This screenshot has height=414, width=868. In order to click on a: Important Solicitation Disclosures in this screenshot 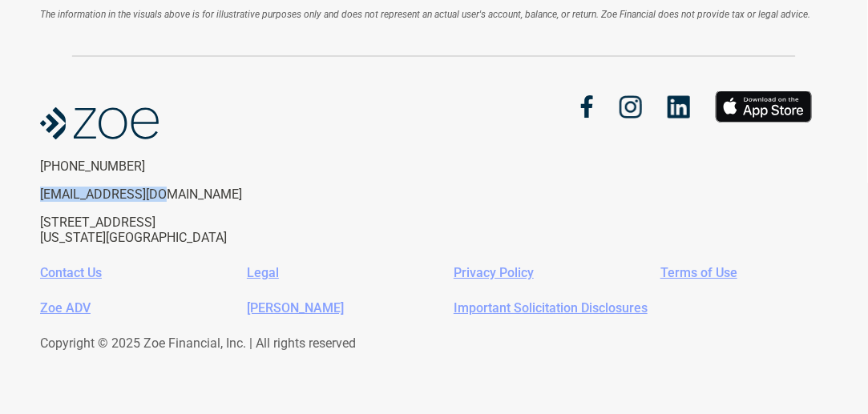, I will do `click(551, 308)`.